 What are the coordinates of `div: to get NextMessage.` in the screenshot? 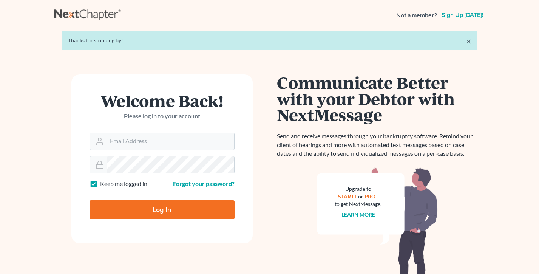 It's located at (358, 204).